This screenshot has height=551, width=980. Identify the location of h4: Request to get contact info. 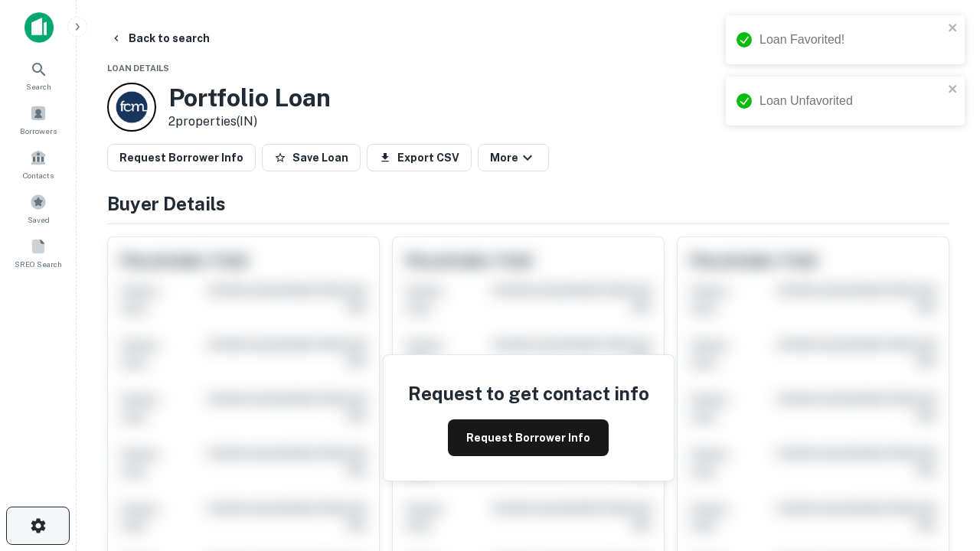
(528, 393).